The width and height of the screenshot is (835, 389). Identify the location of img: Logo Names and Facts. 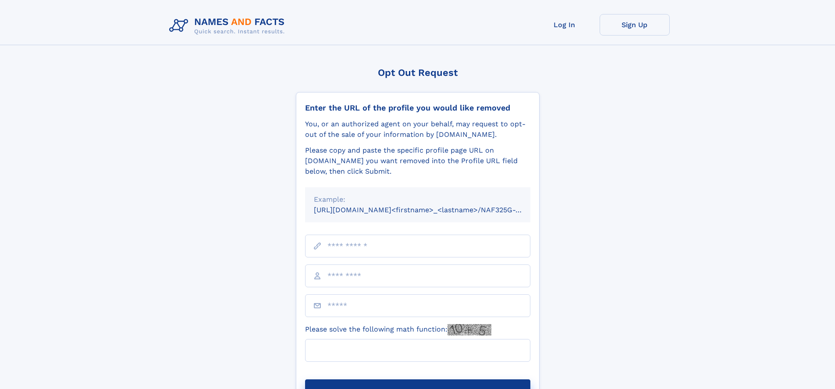
(229, 26).